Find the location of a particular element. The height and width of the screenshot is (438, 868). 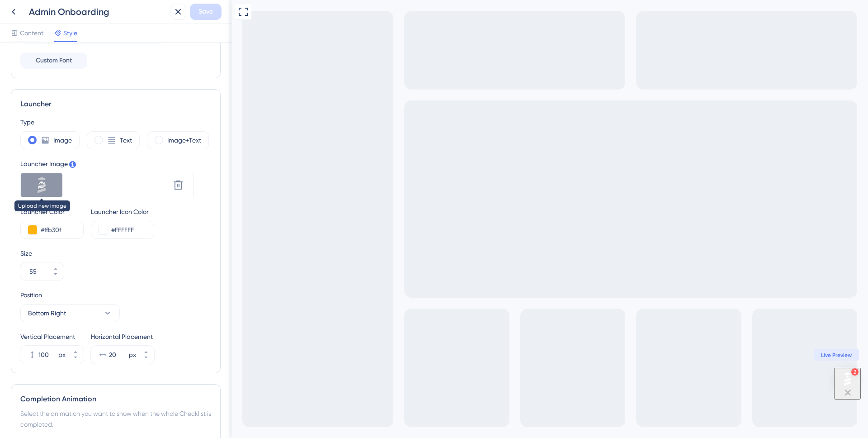

div: Launcher Image is located at coordinates (107, 164).